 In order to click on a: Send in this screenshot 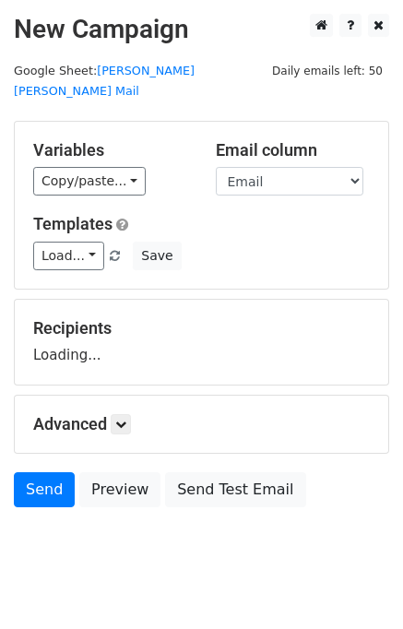, I will do `click(44, 490)`.